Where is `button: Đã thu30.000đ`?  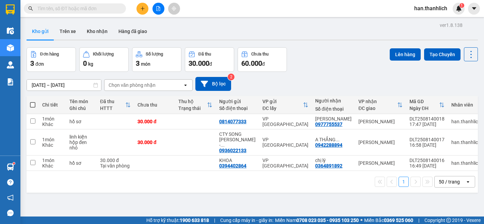
button: Đã thu30.000đ is located at coordinates (209, 60).